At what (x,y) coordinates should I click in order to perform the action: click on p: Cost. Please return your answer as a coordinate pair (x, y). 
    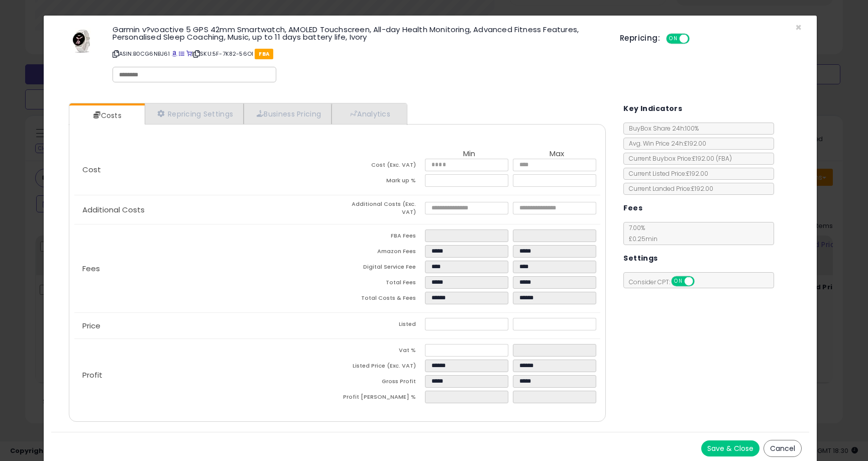
    Looking at the image, I should click on (206, 169).